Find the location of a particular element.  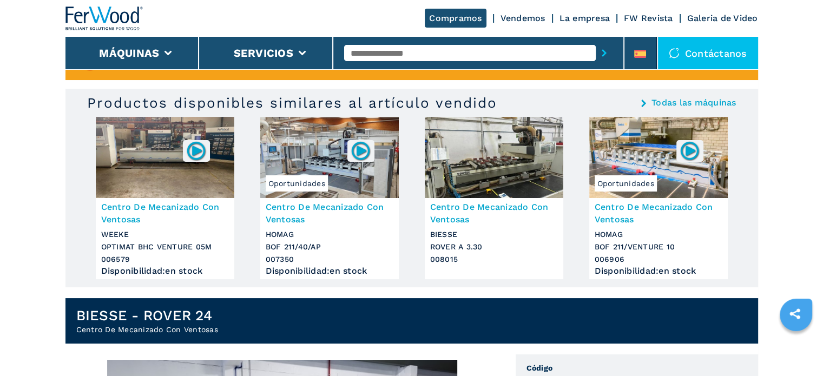

a: Centro De Mecanizado Con Ventosas HOMAG BOF 211/VENTURE 10Oportunidades006906Centro De Mecanizado... is located at coordinates (658, 198).